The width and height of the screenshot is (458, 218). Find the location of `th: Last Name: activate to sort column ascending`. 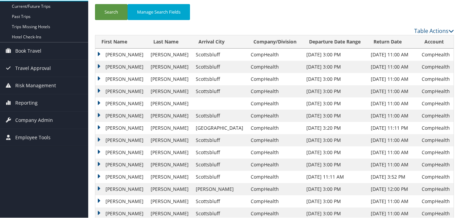

th: Last Name: activate to sort column ascending is located at coordinates (170, 41).